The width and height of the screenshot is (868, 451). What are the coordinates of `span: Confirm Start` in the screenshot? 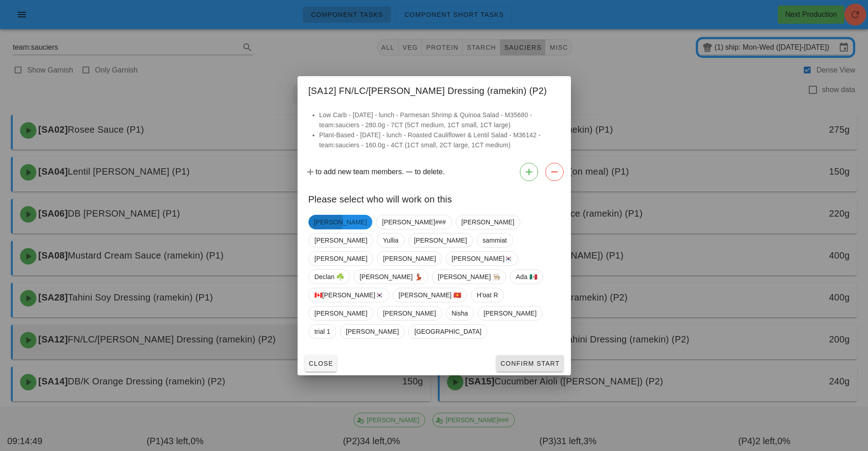 It's located at (530, 363).